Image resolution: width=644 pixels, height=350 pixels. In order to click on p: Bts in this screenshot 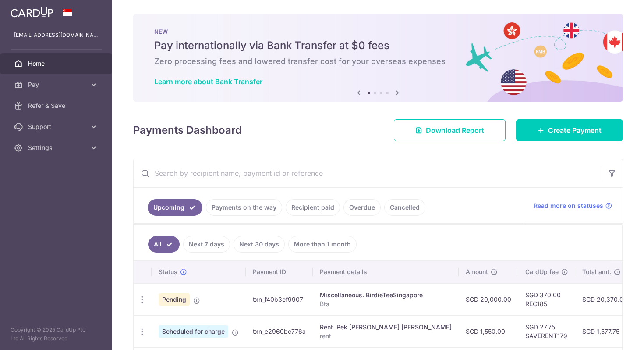, I will do `click(385, 304)`.